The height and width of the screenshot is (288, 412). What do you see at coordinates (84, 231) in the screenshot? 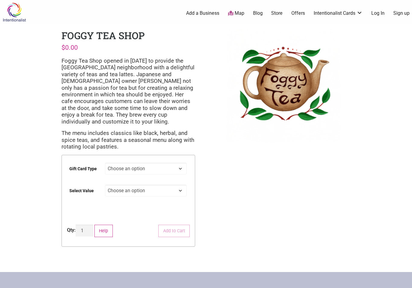
I see `input: Product quantity` at bounding box center [84, 231].